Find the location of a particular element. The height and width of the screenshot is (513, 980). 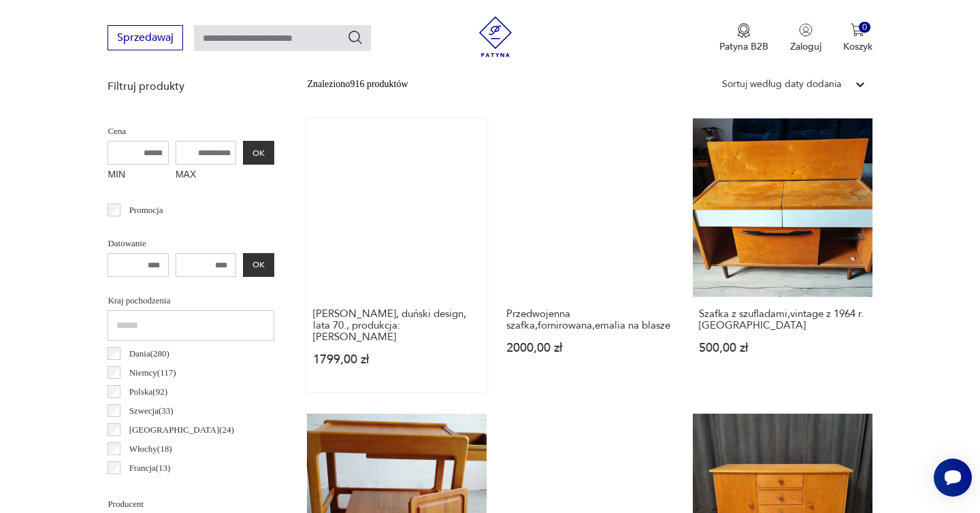

button: 0Koszyk is located at coordinates (858, 38).